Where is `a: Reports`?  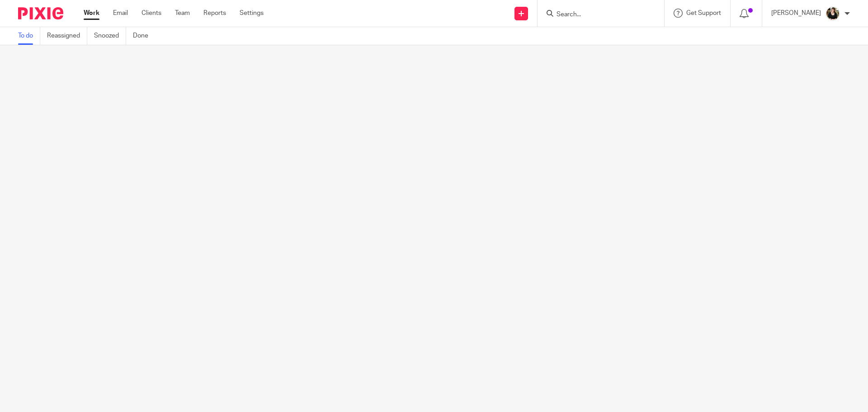
a: Reports is located at coordinates (215, 13).